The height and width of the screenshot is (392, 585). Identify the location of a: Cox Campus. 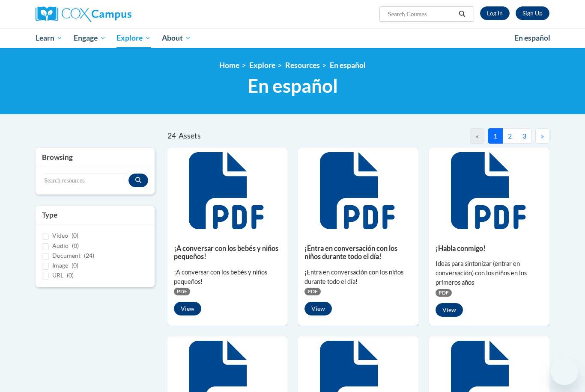
(117, 14).